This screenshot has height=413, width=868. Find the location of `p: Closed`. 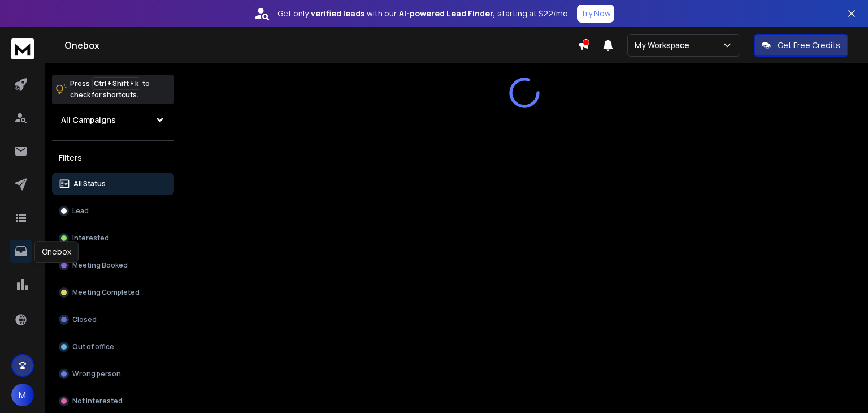

p: Closed is located at coordinates (84, 319).